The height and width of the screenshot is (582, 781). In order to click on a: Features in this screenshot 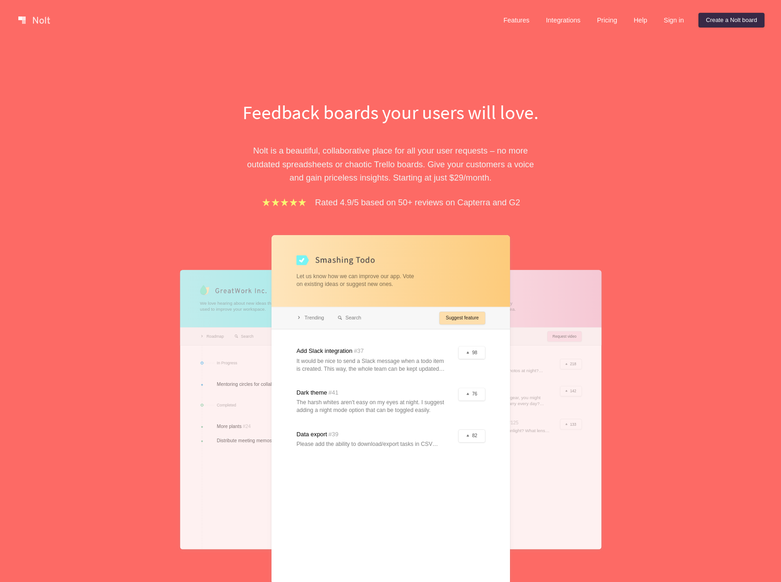, I will do `click(516, 20)`.